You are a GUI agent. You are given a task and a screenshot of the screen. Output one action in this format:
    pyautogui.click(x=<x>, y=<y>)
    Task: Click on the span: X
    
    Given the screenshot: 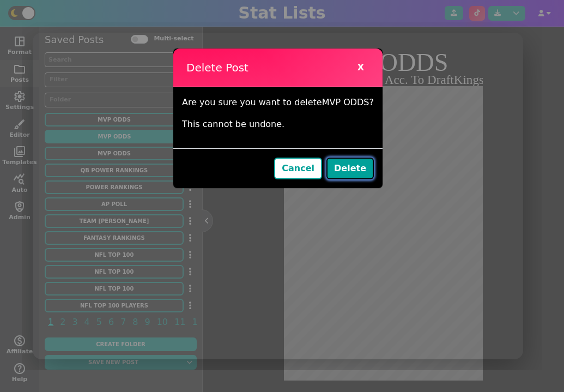 What is the action you would take?
    pyautogui.click(x=361, y=67)
    